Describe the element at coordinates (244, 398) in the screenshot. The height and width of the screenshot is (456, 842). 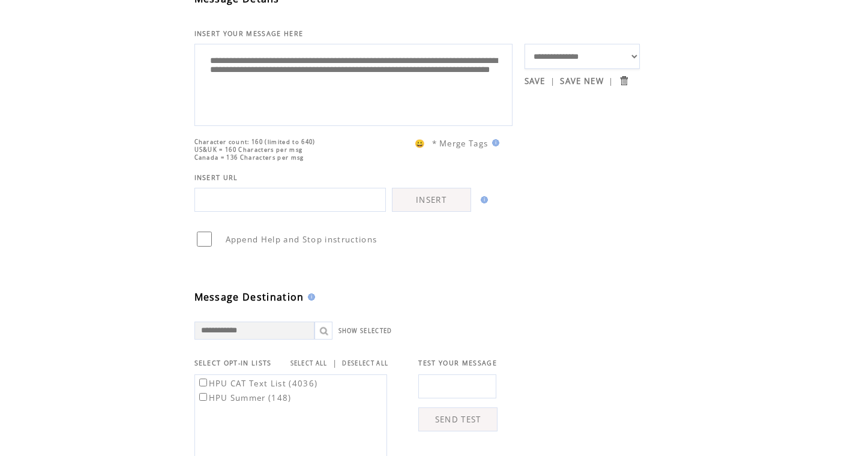
I see `label: HPU Summer (148)` at that location.